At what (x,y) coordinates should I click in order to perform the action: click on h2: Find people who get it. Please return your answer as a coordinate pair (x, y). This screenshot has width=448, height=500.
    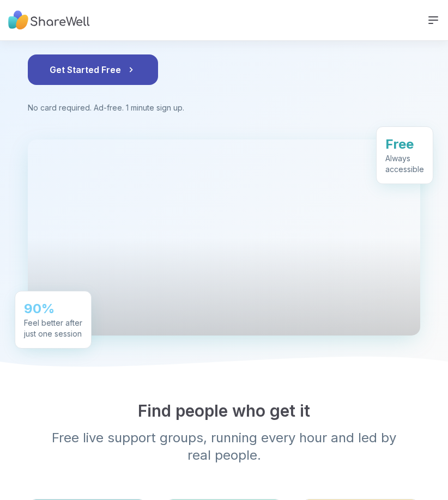
    Looking at the image, I should click on (224, 411).